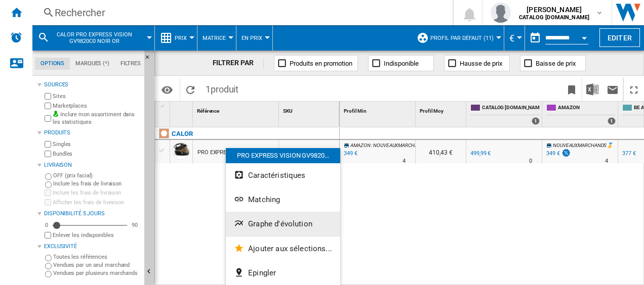  What do you see at coordinates (283, 156) in the screenshot?
I see `div: PRO EXPRESS VISION GV9820...` at bounding box center [283, 156].